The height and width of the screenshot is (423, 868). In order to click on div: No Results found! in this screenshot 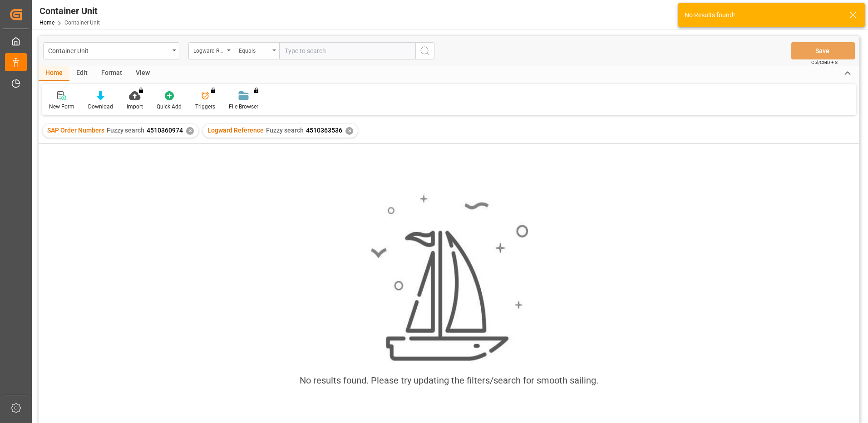, I will do `click(763, 15)`.